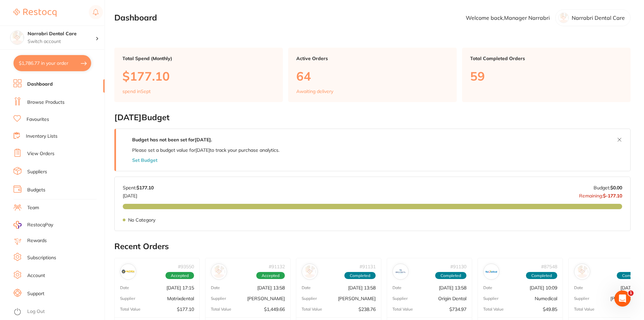 The image size is (644, 320). What do you see at coordinates (17, 38) in the screenshot?
I see `img: Narrabri Dental Care` at bounding box center [17, 38].